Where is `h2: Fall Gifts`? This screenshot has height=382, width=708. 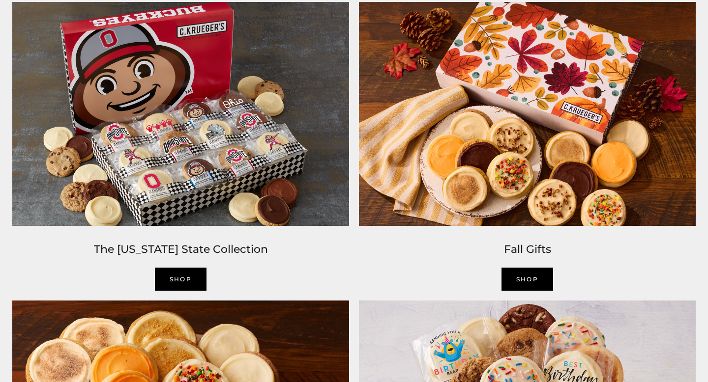
h2: Fall Gifts is located at coordinates (527, 250).